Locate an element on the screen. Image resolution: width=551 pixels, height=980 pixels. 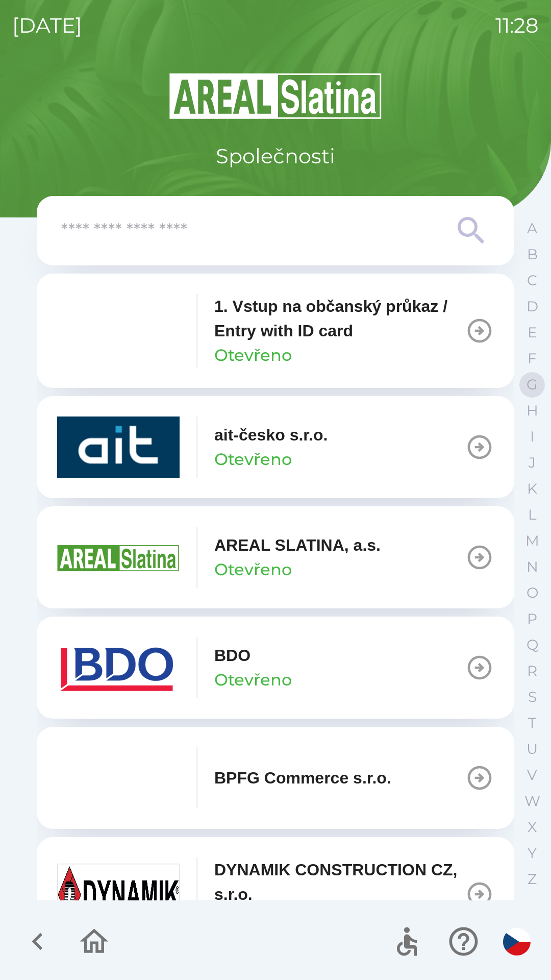
p: Q is located at coordinates (533, 645).